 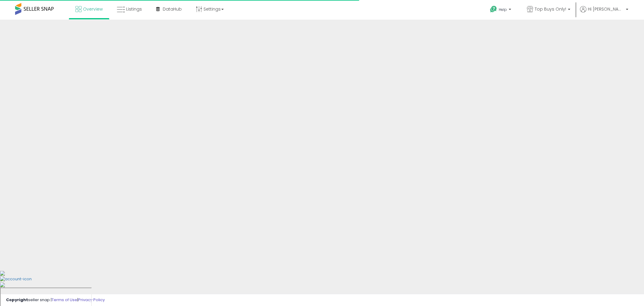 What do you see at coordinates (501, 10) in the screenshot?
I see `a: Help` at bounding box center [501, 10].